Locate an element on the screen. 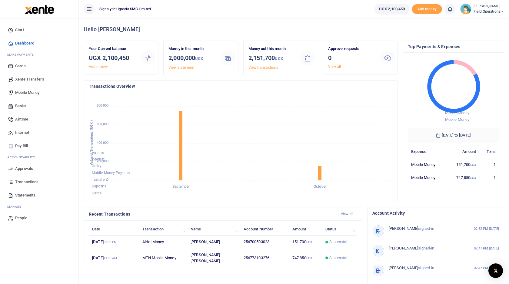  th: Status: activate to sort column ascending is located at coordinates (339, 229).